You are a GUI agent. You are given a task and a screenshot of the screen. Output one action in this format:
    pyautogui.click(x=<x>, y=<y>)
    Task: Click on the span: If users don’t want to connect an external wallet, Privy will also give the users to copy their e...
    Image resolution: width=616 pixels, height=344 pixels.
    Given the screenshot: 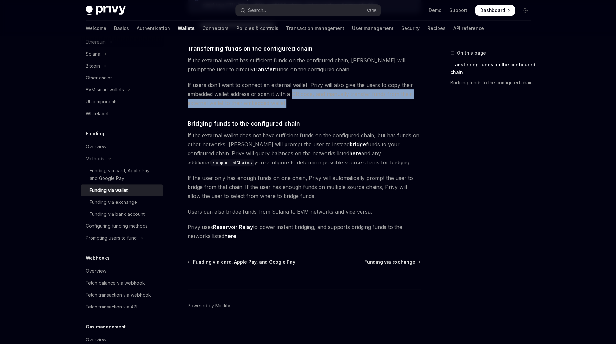 What is the action you would take?
    pyautogui.click(x=304, y=94)
    